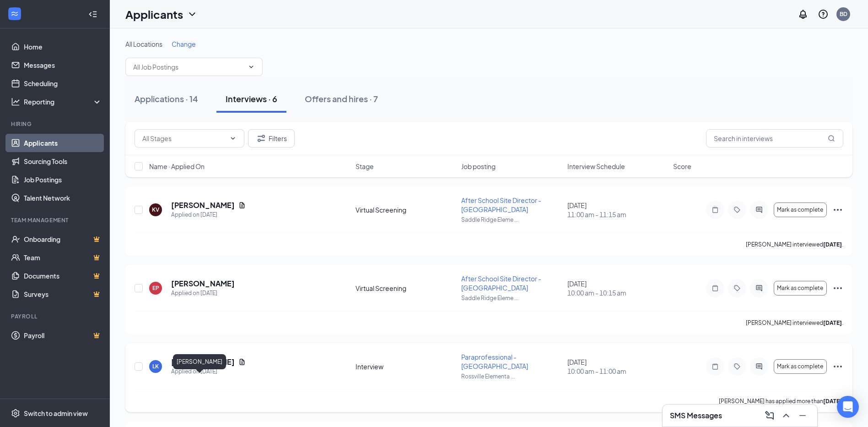 This screenshot has height=427, width=868. Describe the element at coordinates (55, 316) in the screenshot. I see `div: Payroll` at that location.